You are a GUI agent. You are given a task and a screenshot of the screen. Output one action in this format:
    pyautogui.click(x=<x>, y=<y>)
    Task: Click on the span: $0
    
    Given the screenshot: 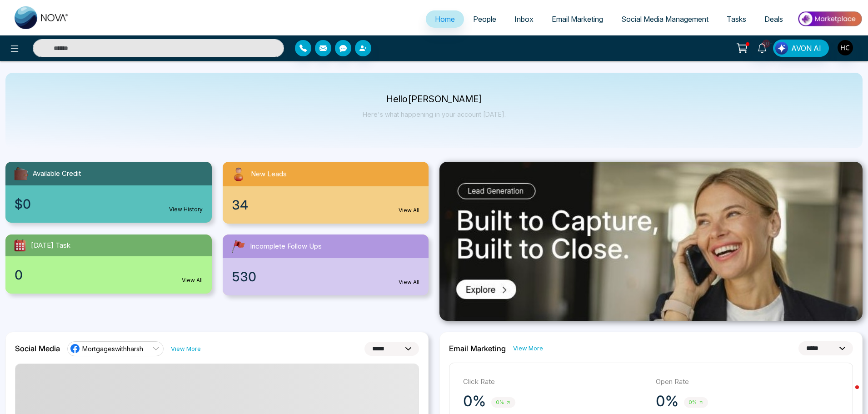 What is the action you would take?
    pyautogui.click(x=22, y=204)
    